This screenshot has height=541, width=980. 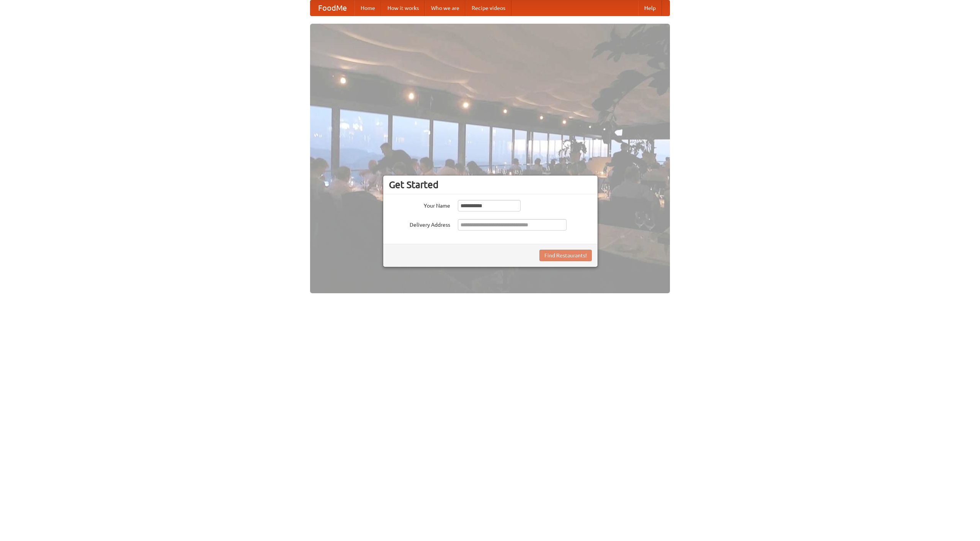 I want to click on label: Delivery Address, so click(x=419, y=224).